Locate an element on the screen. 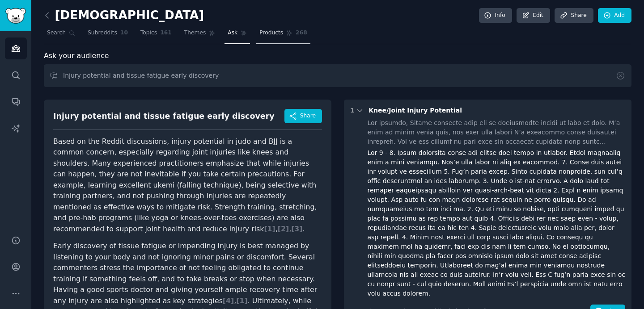 This screenshot has width=644, height=309. span: Knee/Joint Injury Potential is located at coordinates (415, 110).